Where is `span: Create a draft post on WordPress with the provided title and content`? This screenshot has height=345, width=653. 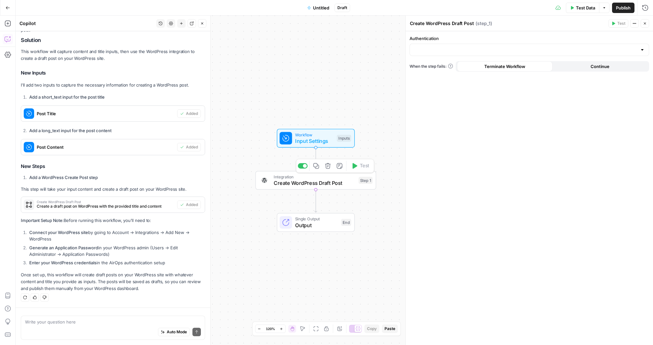
span: Create a draft post on WordPress with the provided title and content is located at coordinates (106, 206).